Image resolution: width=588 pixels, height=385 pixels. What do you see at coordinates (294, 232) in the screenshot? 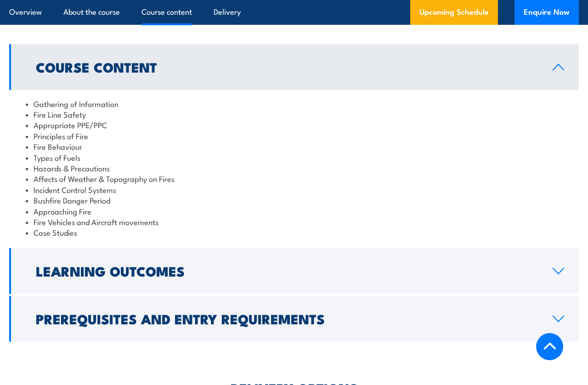
I see `li: Case Studies` at bounding box center [294, 232].